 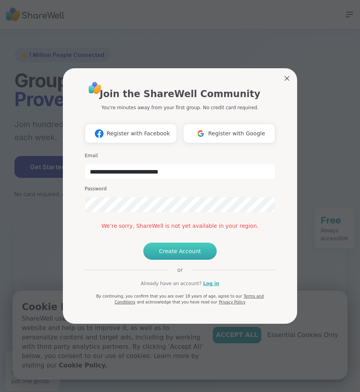 What do you see at coordinates (180, 251) in the screenshot?
I see `button: Create Account` at bounding box center [180, 251].